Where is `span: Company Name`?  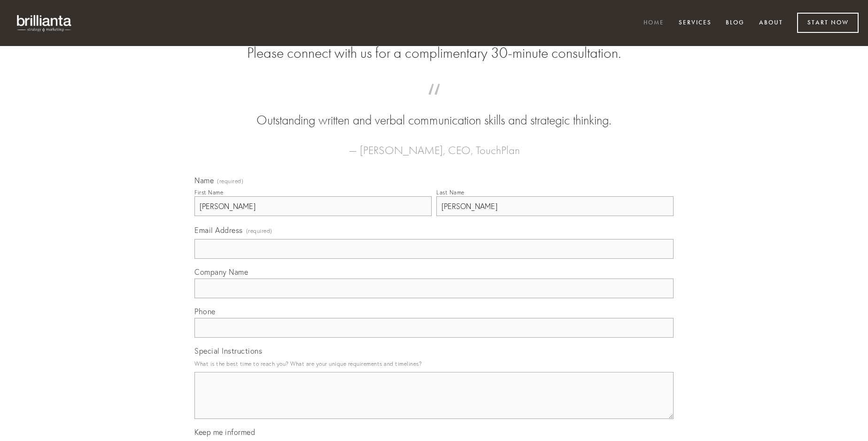
span: Company Name is located at coordinates (221, 272).